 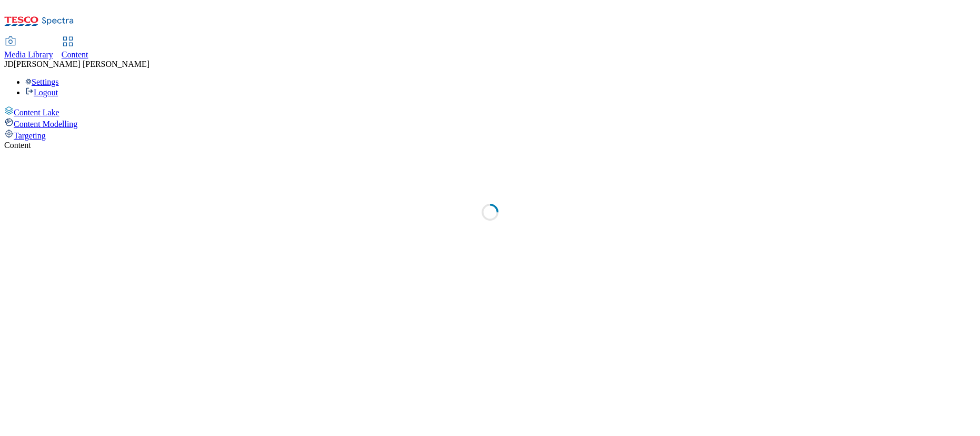 I want to click on a: Logout, so click(x=42, y=92).